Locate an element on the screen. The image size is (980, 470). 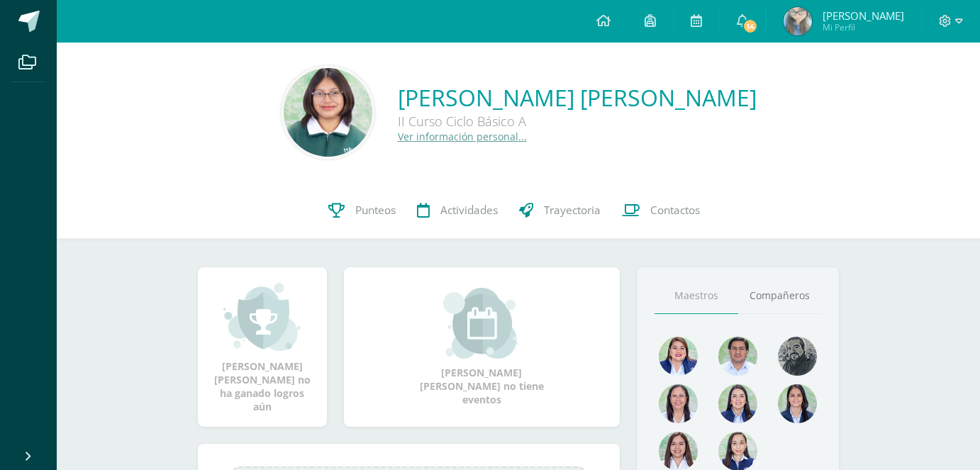
div: II Curso Ciclo Básico A is located at coordinates (578, 121).